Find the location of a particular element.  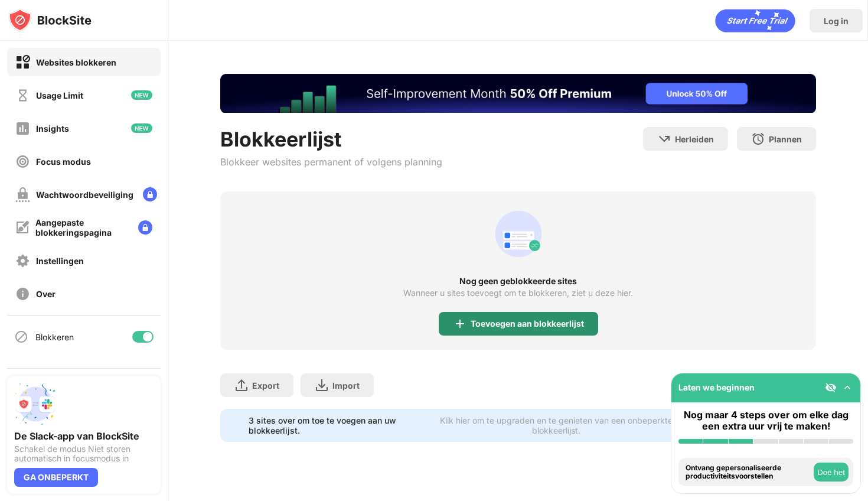

div: Toevoegen aan blokkeerlijst is located at coordinates (527, 324).